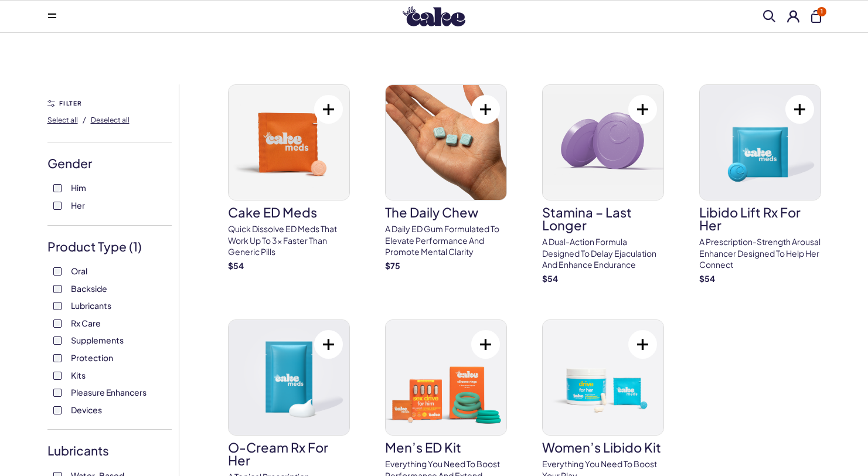 The height and width of the screenshot is (476, 868). Describe the element at coordinates (603, 142) in the screenshot. I see `img: Stamina – Last Longer` at that location.